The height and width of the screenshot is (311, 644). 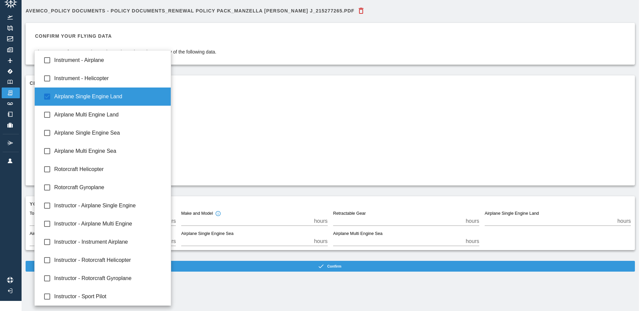 I want to click on span: Instructor - Sport Pilot, so click(x=110, y=296).